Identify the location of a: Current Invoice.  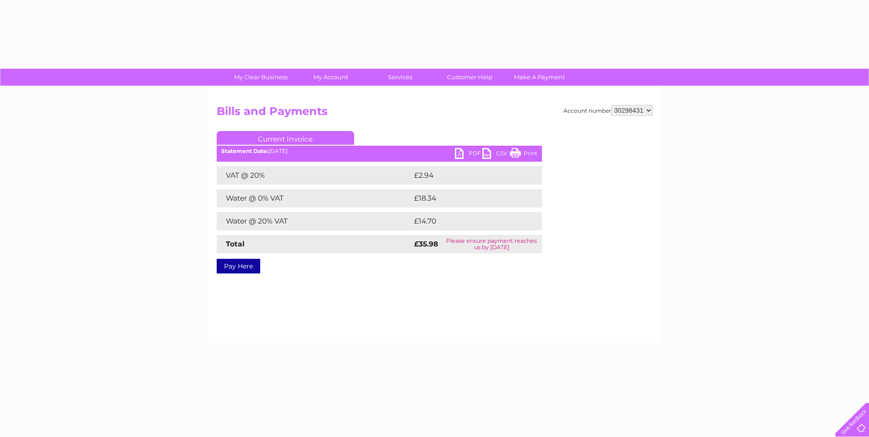
(285, 138).